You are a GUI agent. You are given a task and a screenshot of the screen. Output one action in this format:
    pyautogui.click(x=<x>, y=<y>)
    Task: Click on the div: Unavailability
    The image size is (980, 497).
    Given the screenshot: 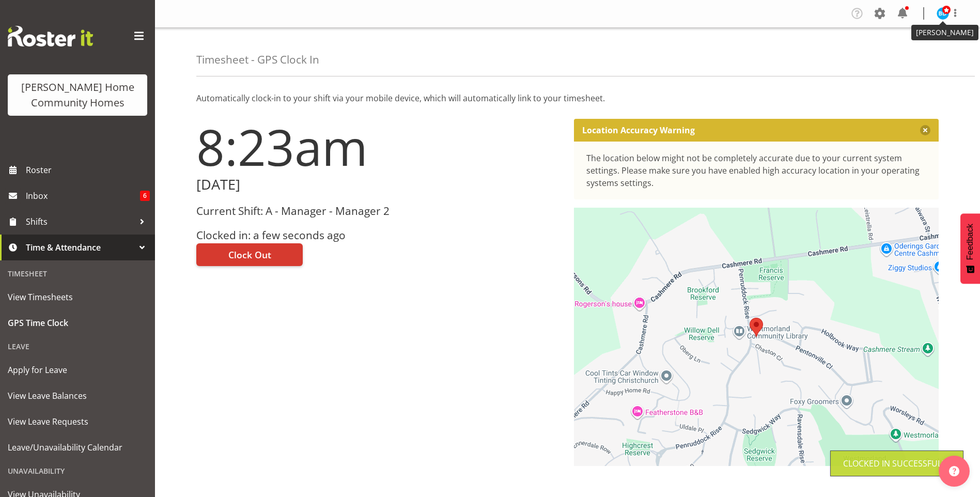 What is the action you would take?
    pyautogui.click(x=78, y=470)
    